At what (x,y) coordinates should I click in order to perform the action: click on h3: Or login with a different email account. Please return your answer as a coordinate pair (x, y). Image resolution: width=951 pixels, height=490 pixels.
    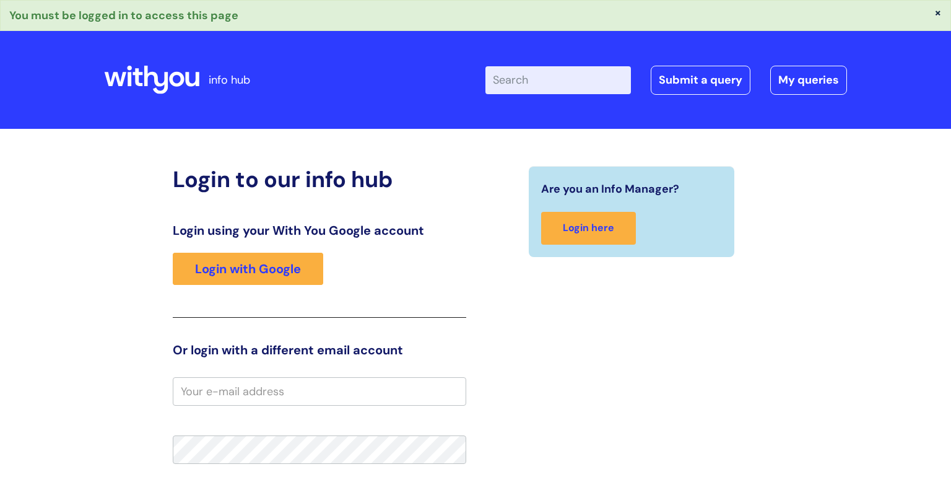
    Looking at the image, I should click on (319, 350).